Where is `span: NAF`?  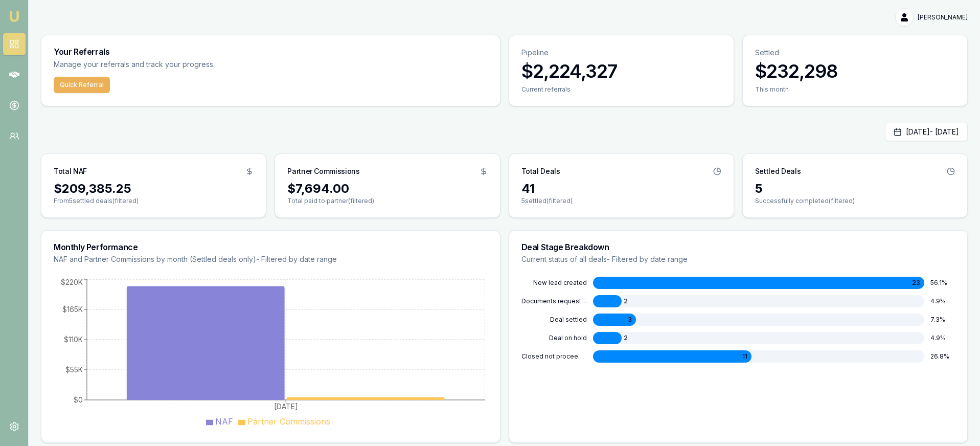 span: NAF is located at coordinates (224, 421).